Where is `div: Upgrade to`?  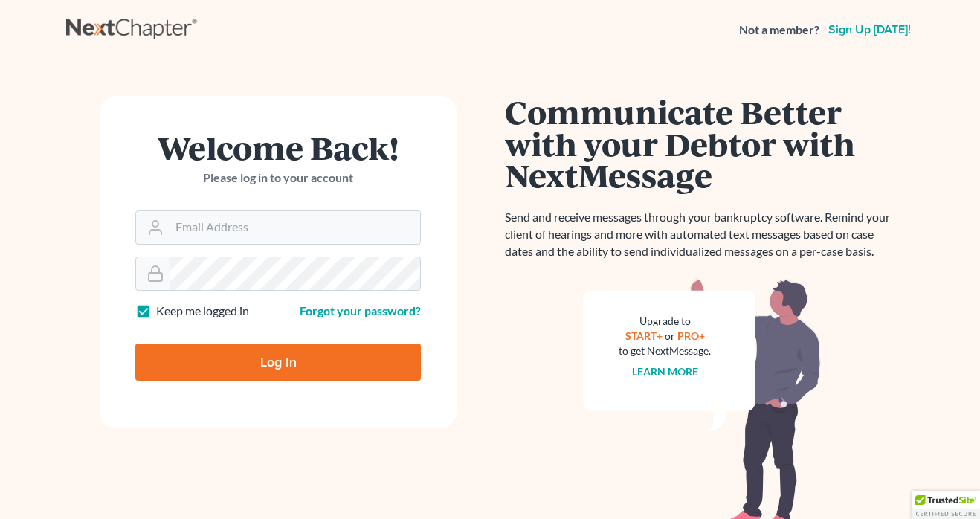
div: Upgrade to is located at coordinates (665, 322).